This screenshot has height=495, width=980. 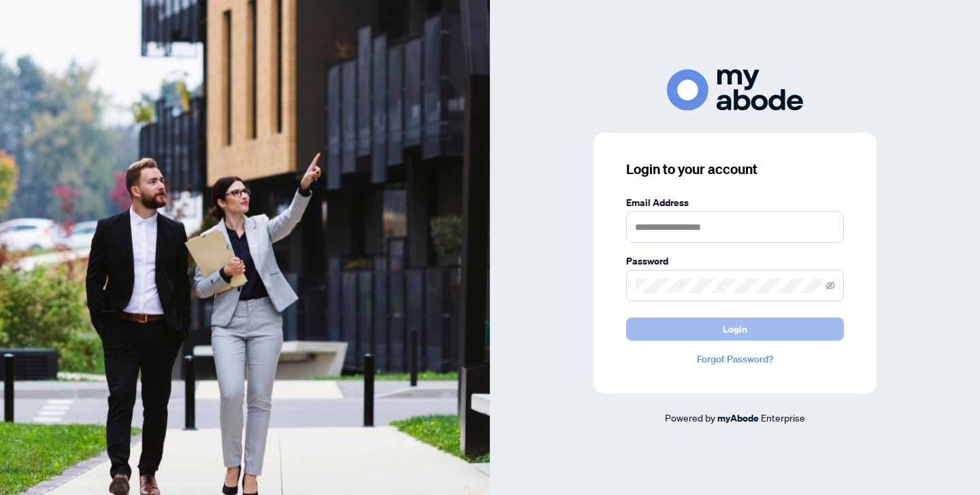 I want to click on a: myAbode, so click(x=737, y=418).